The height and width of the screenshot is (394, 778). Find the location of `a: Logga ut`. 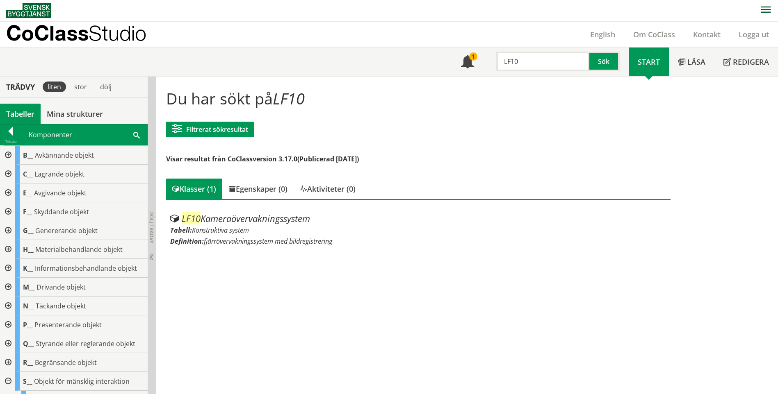

a: Logga ut is located at coordinates (754, 34).